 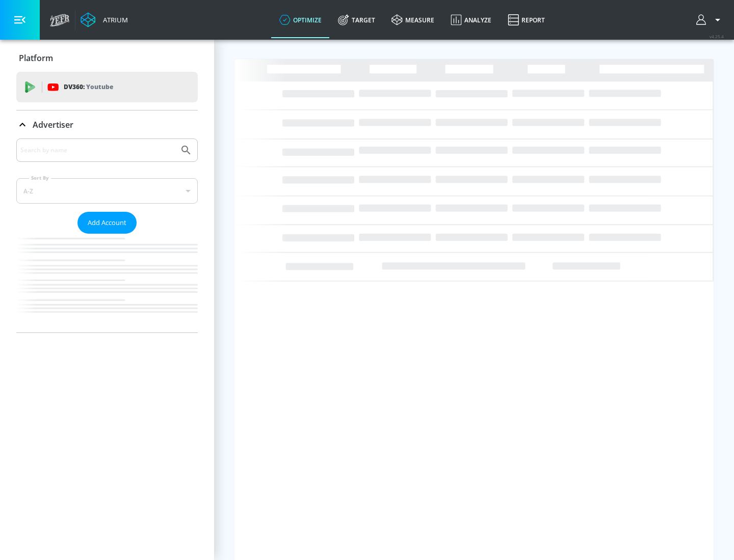 What do you see at coordinates (356, 20) in the screenshot?
I see `a: Target` at bounding box center [356, 20].